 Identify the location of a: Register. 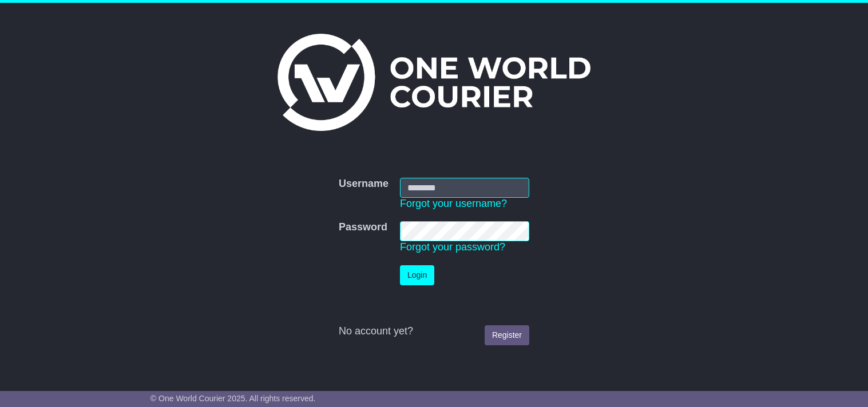
(507, 335).